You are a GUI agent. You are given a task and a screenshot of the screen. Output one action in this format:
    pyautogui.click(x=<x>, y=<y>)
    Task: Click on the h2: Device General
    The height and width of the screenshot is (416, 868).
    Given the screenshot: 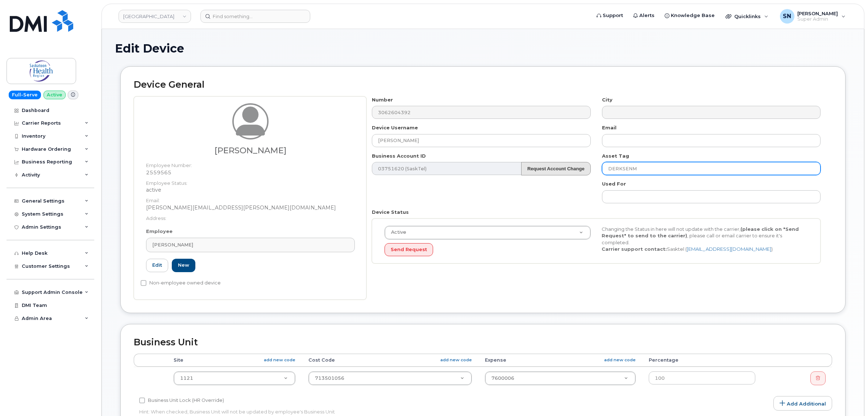 What is the action you would take?
    pyautogui.click(x=483, y=84)
    